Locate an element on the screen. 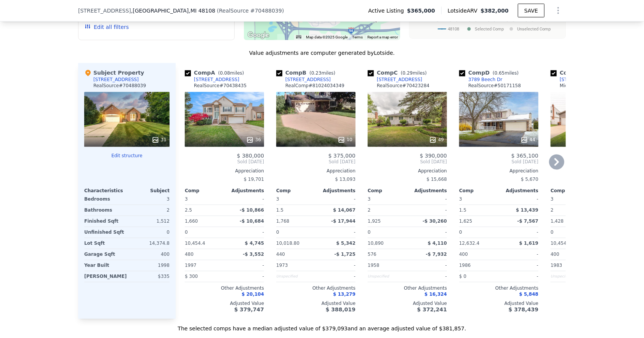  div: Garage Sqft is located at coordinates (105, 255).